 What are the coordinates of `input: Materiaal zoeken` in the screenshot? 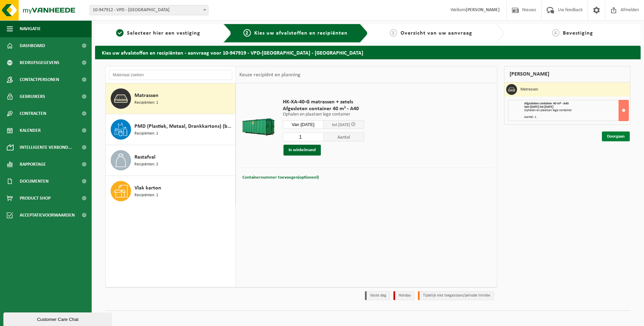 It's located at (170, 75).